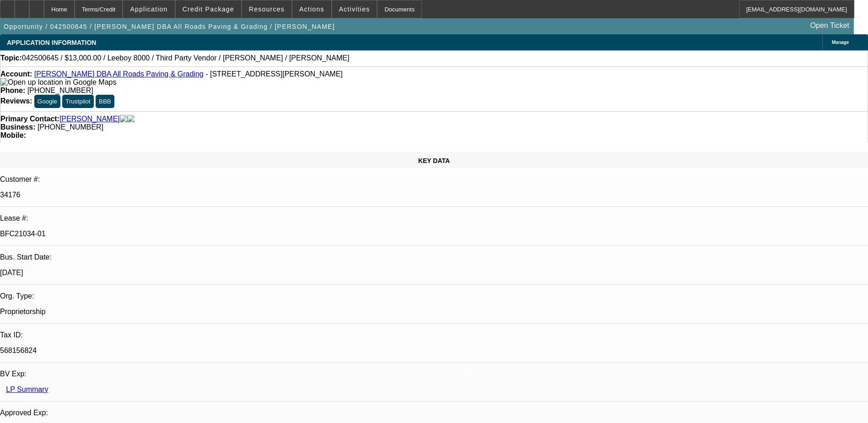 The image size is (868, 423). I want to click on button: Google, so click(47, 101).